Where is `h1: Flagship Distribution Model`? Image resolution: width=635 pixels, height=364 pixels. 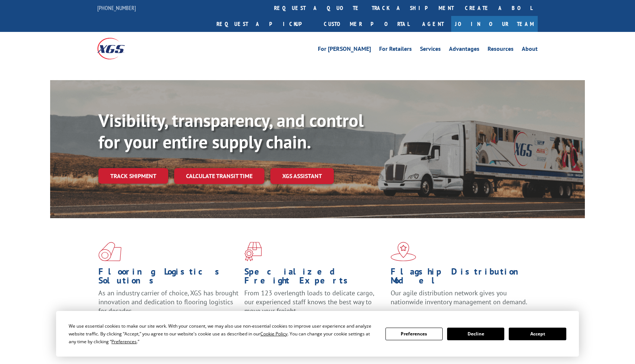 h1: Flagship Distribution Model is located at coordinates (461, 278).